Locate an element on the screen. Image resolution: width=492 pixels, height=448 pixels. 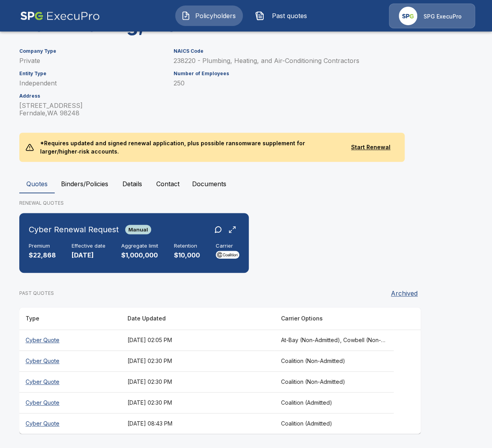
h6: NAICS Code is located at coordinates (285, 51).